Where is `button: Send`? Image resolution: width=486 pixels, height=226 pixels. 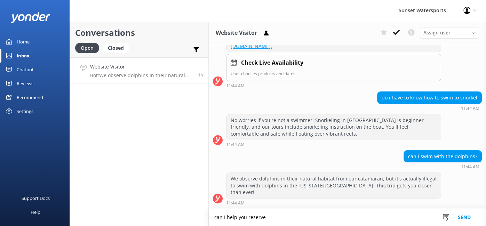
button: Send is located at coordinates (464, 217).